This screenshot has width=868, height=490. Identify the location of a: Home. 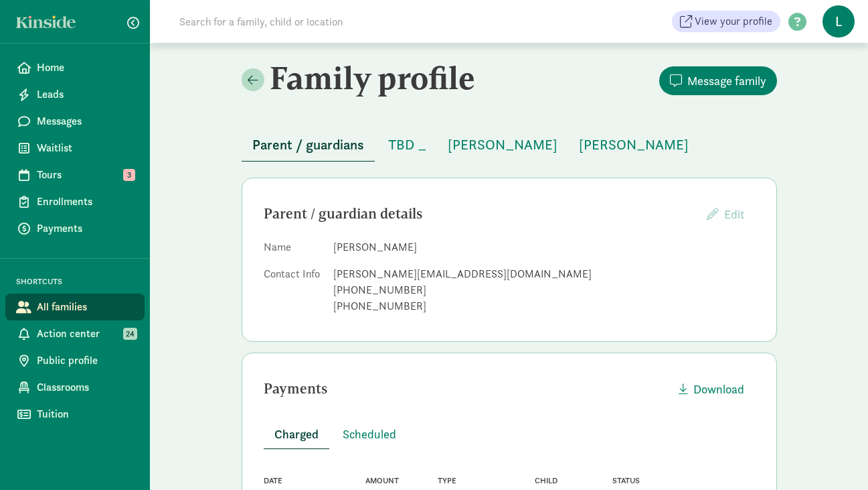
(75, 68).